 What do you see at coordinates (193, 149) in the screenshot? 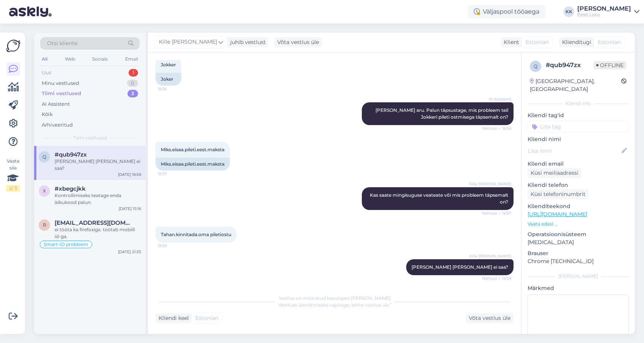
I see `span: Miks.eisaa.pileti.eest.maksta` at bounding box center [193, 149].